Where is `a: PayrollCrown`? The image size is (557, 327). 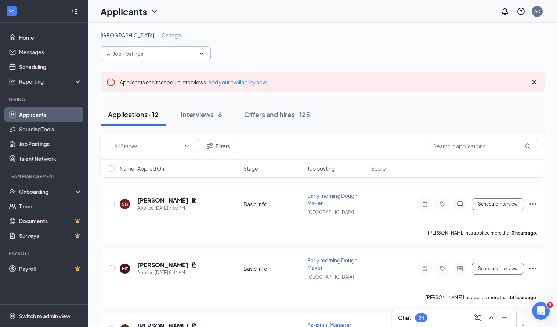 a: PayrollCrown is located at coordinates (50, 269).